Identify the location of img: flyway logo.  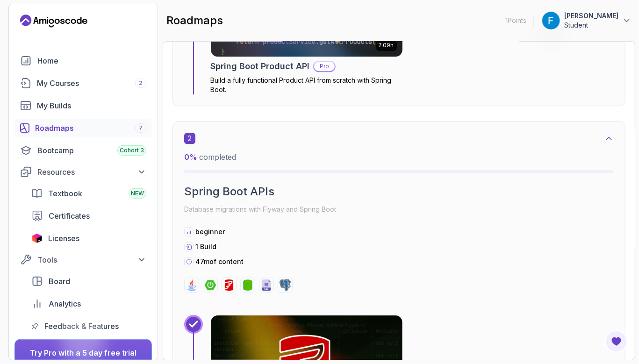
(229, 285).